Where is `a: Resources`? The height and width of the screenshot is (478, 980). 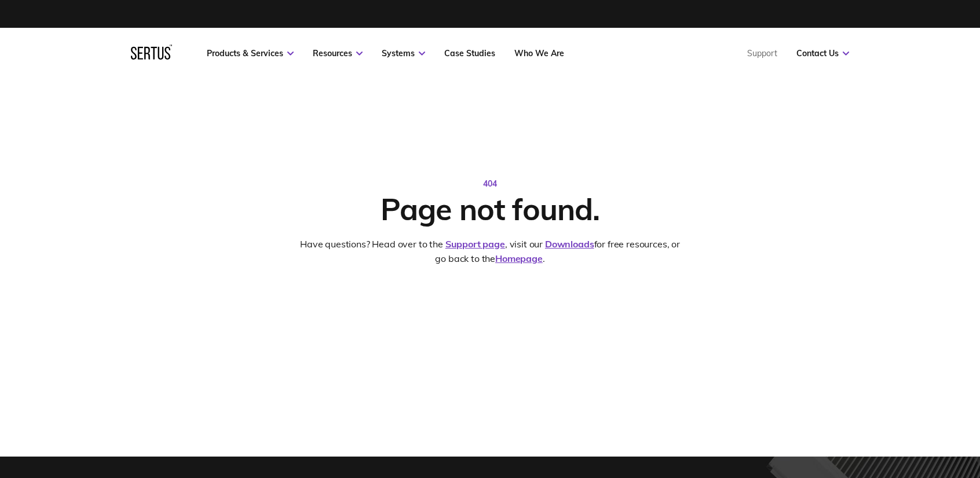
a: Resources is located at coordinates (338, 53).